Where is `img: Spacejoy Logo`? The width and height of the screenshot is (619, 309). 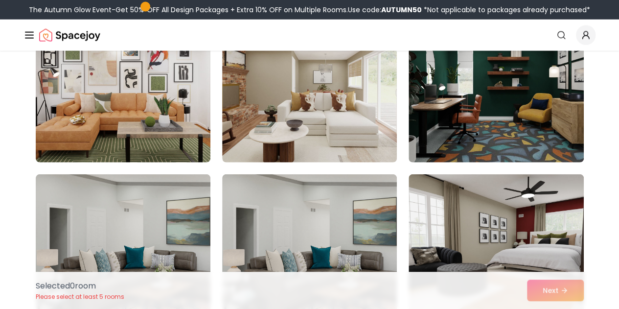 img: Spacejoy Logo is located at coordinates (69, 35).